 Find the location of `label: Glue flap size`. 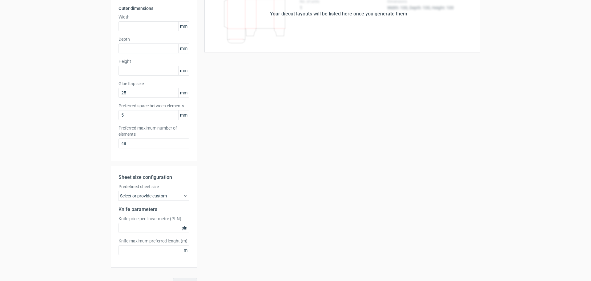

label: Glue flap size is located at coordinates (154, 83).